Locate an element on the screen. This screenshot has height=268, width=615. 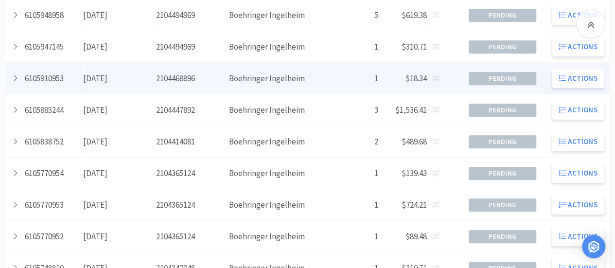
span: $724.21 is located at coordinates (414, 205).